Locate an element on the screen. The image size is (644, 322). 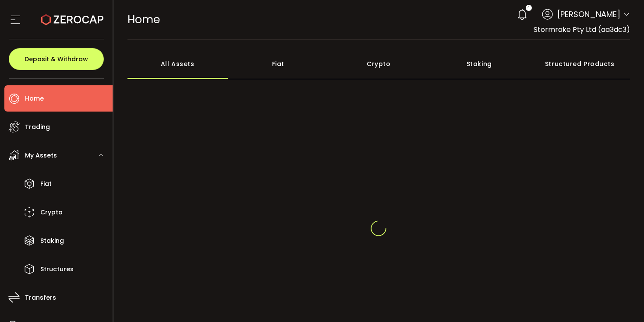
span: Structures is located at coordinates (57, 269).